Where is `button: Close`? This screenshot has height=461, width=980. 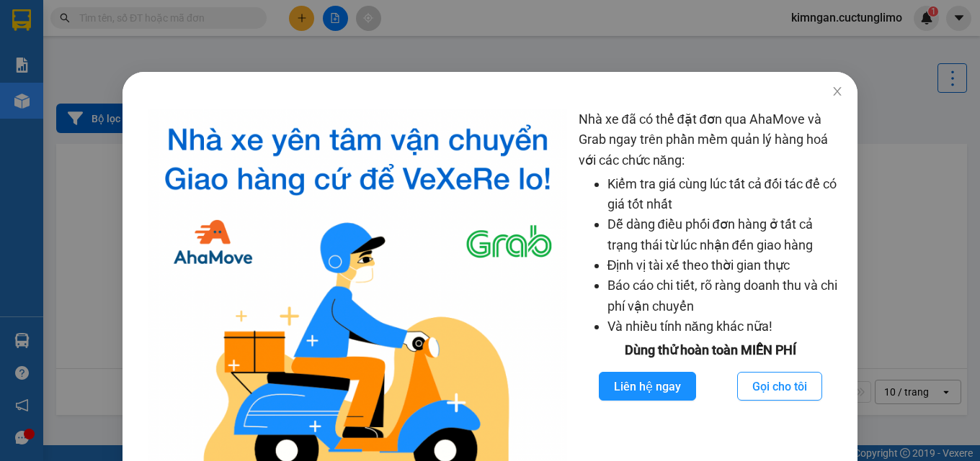
button: Close is located at coordinates (837, 92).